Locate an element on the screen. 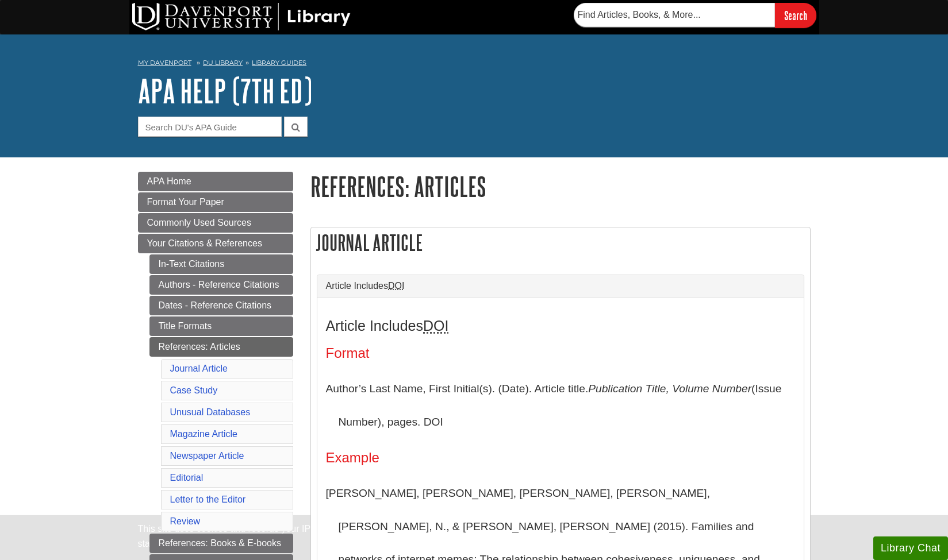 The width and height of the screenshot is (948, 560). a: Title Formats is located at coordinates (222, 326).